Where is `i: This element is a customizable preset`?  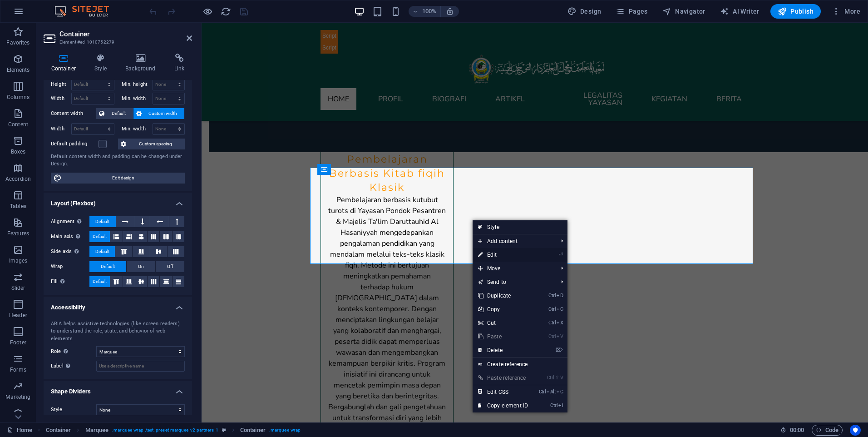
i: This element is a customizable preset is located at coordinates (224, 429).